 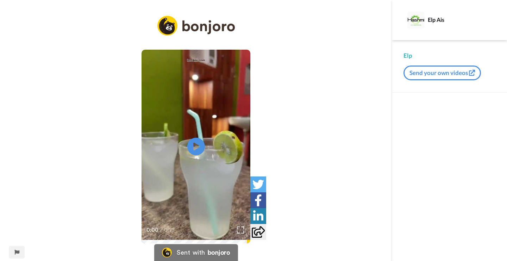 What do you see at coordinates (152, 230) in the screenshot?
I see `span: 0:00` at bounding box center [152, 230].